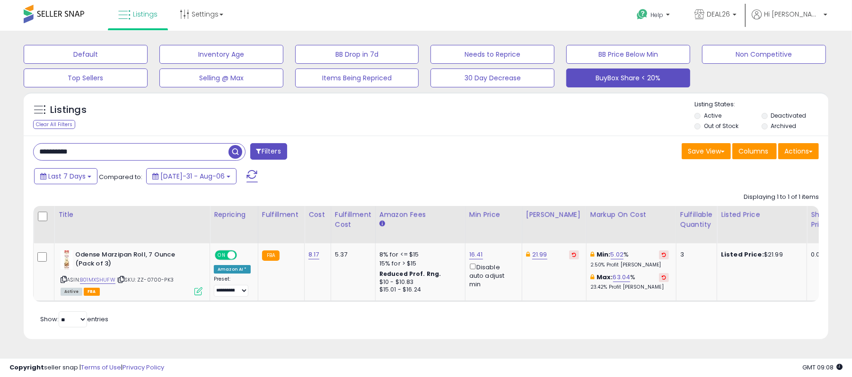 The image size is (852, 377). I want to click on div: ASIN:, so click(131, 272).